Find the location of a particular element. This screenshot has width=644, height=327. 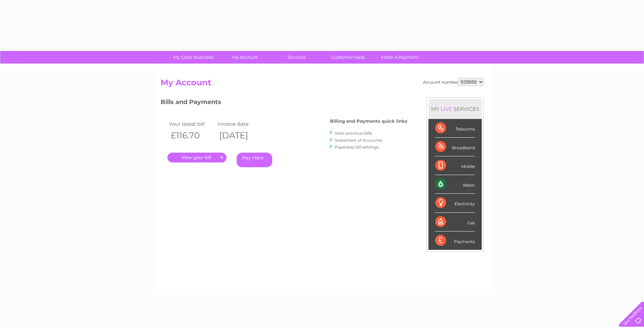

h4: Billing and Payments quick links is located at coordinates (369, 121).